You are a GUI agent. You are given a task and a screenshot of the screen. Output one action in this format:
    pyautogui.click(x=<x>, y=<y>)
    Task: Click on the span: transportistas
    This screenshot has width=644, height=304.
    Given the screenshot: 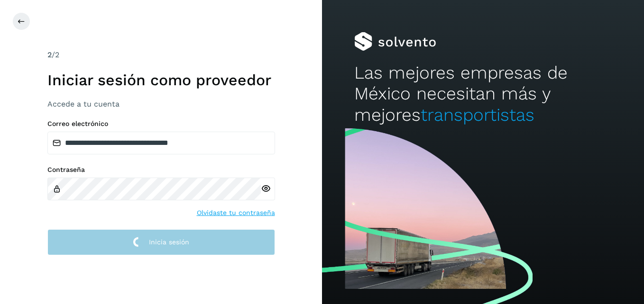 What is the action you would take?
    pyautogui.click(x=477, y=115)
    